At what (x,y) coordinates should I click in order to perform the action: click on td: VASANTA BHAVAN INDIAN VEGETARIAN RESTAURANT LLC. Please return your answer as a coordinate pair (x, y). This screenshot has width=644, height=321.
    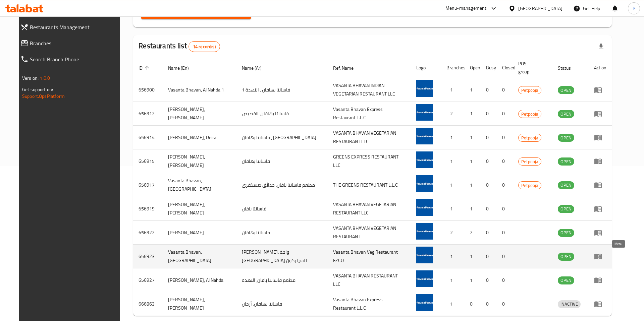
    Looking at the image, I should click on (369, 90).